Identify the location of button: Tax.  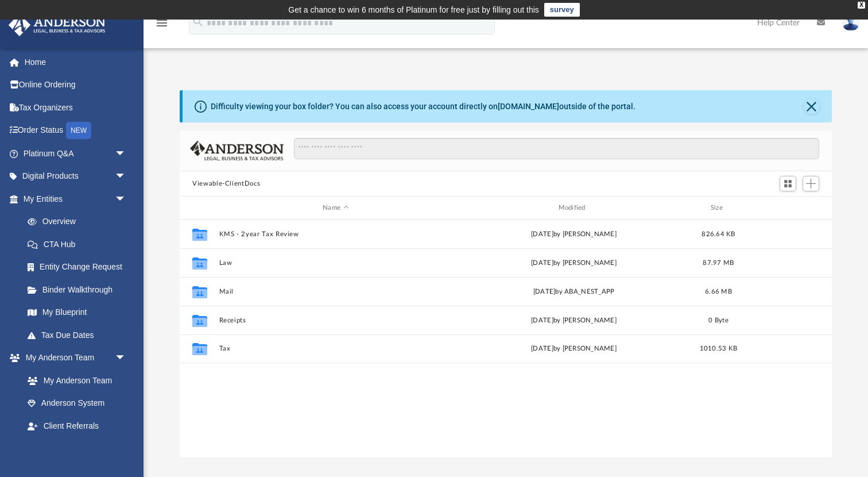
(336, 348).